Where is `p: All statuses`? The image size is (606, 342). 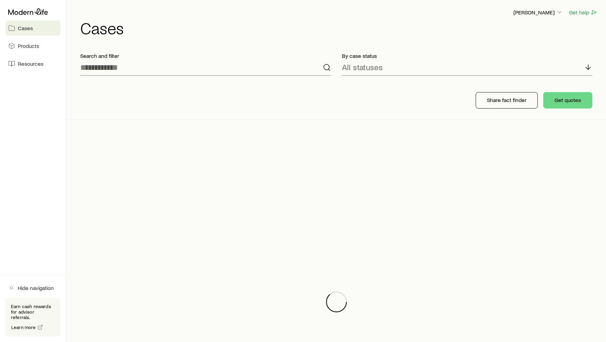 p: All statuses is located at coordinates (362, 67).